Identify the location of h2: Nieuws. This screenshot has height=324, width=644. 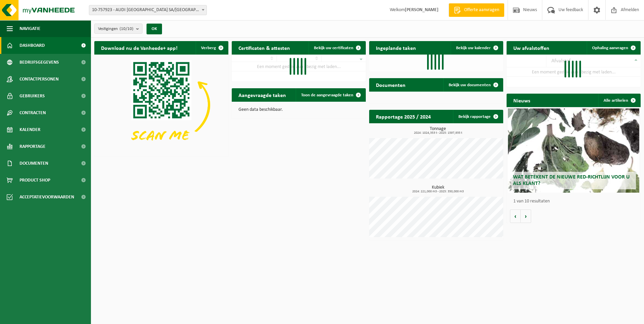
(522, 100).